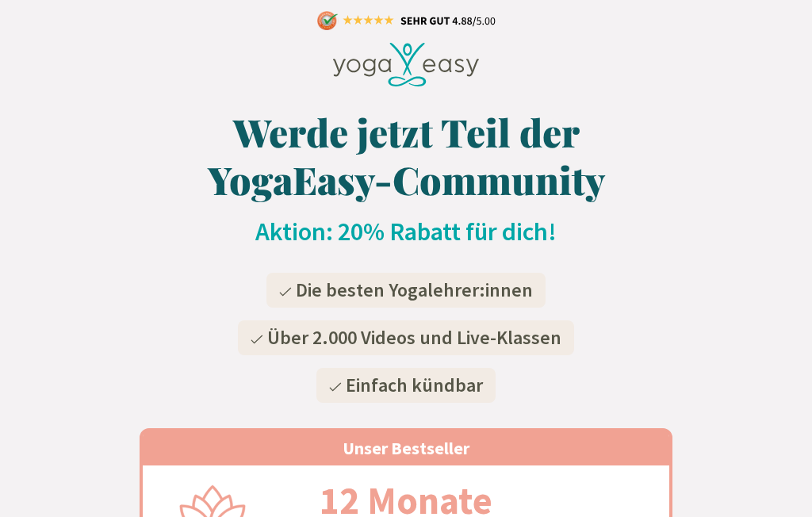  I want to click on h1: Werde jetzt Teil der YogaEasy-Community, so click(406, 155).